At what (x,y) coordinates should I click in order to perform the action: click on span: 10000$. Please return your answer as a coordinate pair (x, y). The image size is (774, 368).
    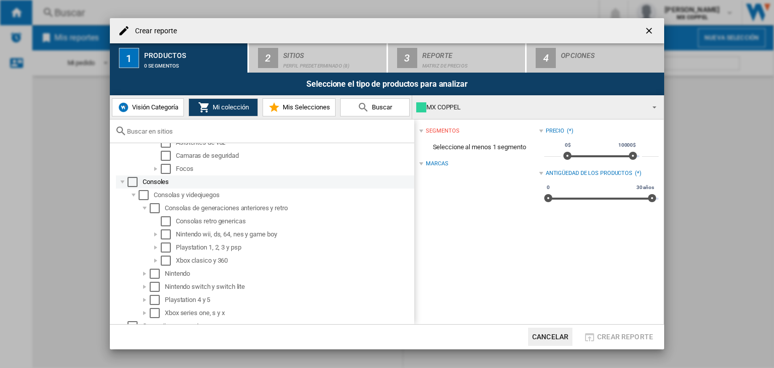
    Looking at the image, I should click on (627, 145).